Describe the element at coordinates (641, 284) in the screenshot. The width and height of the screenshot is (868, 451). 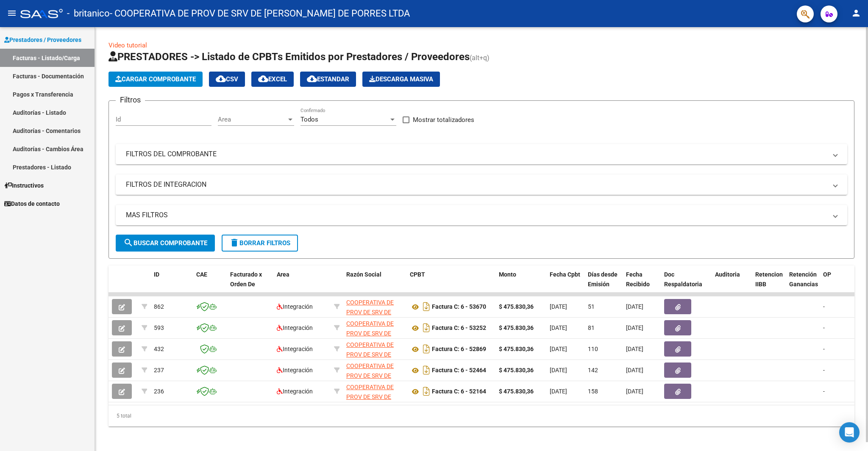
I see `datatable-header-cell: Fecha Recibido` at that location.